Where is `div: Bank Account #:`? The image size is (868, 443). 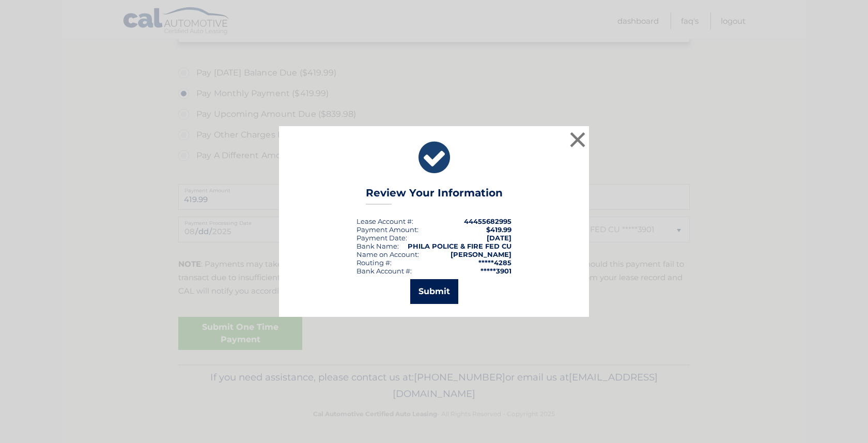
div: Bank Account #: is located at coordinates (384, 271).